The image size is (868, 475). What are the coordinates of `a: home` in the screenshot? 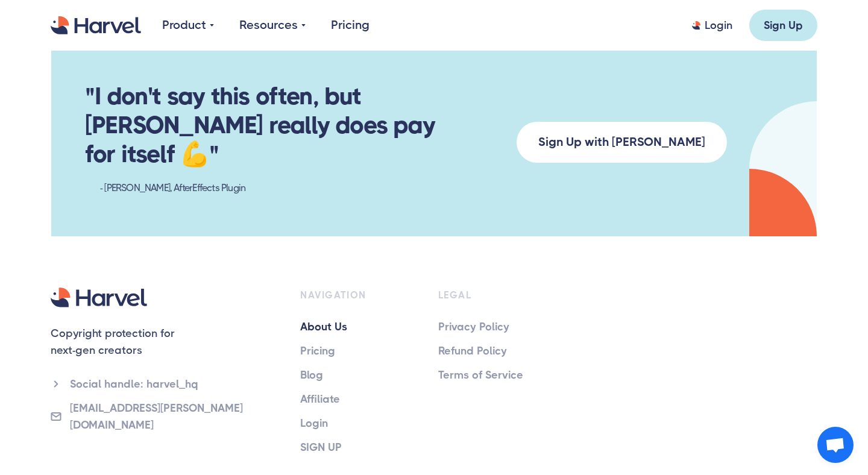 It's located at (96, 25).